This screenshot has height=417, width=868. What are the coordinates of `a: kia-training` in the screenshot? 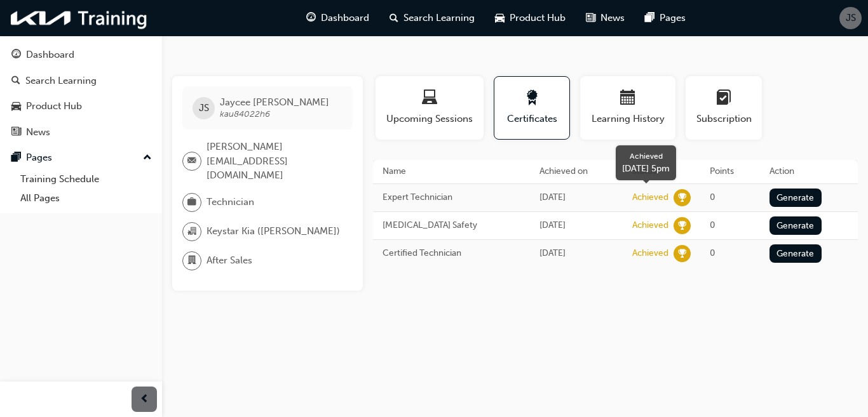 It's located at (80, 17).